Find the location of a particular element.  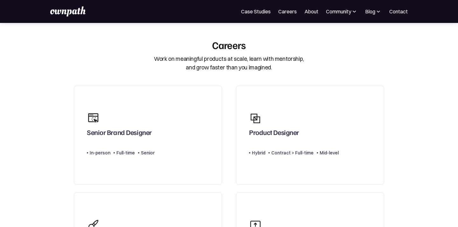

div: Senior Brand Designer is located at coordinates (119, 134).